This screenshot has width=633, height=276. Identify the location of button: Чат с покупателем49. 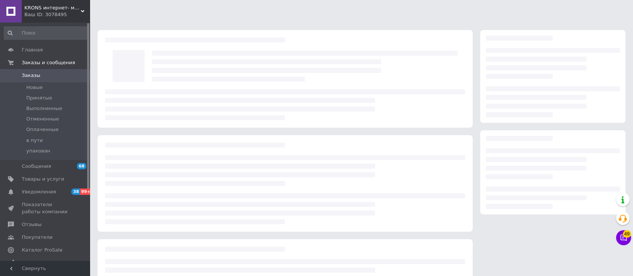
(624, 238).